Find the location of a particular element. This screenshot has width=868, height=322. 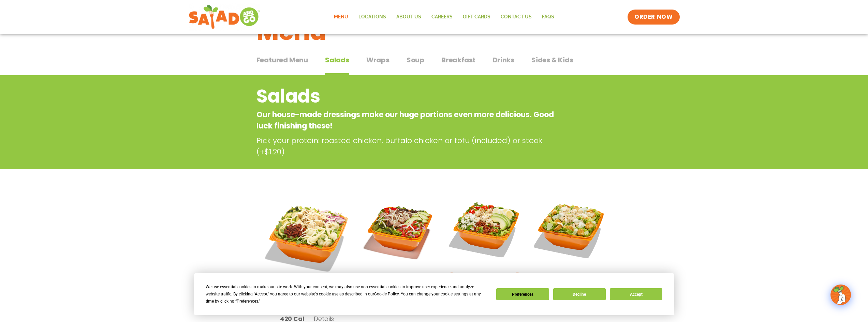

div: Cookie Consent Prompt is located at coordinates (434, 294).